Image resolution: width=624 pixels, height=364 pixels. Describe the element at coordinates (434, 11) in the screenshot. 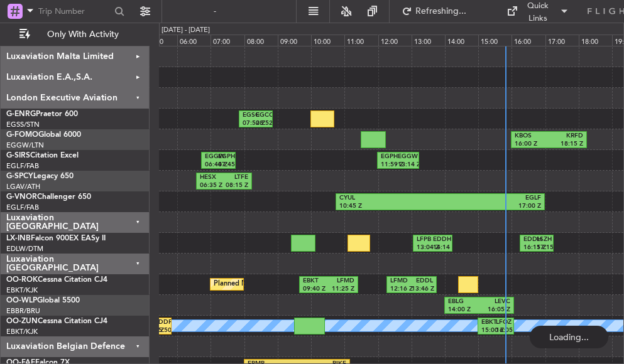

I see `button: Refreshing...` at that location.